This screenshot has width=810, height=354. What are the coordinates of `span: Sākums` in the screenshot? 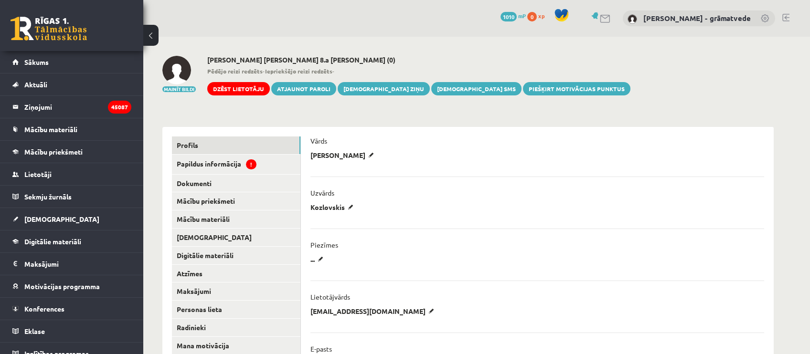 It's located at (36, 62).